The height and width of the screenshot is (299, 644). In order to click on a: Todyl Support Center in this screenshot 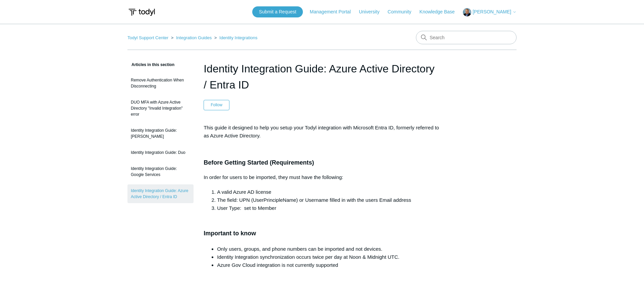, I will do `click(148, 38)`.